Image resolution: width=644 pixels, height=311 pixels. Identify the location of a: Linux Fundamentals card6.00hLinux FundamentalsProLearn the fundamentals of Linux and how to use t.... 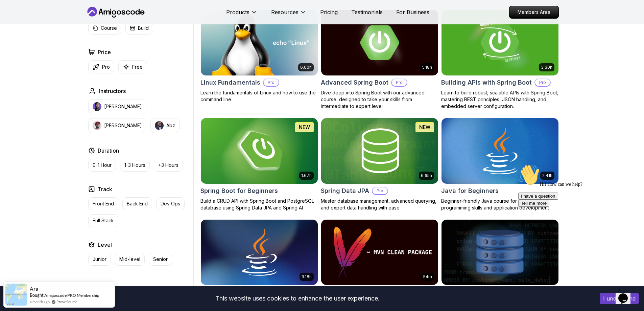
(259, 56).